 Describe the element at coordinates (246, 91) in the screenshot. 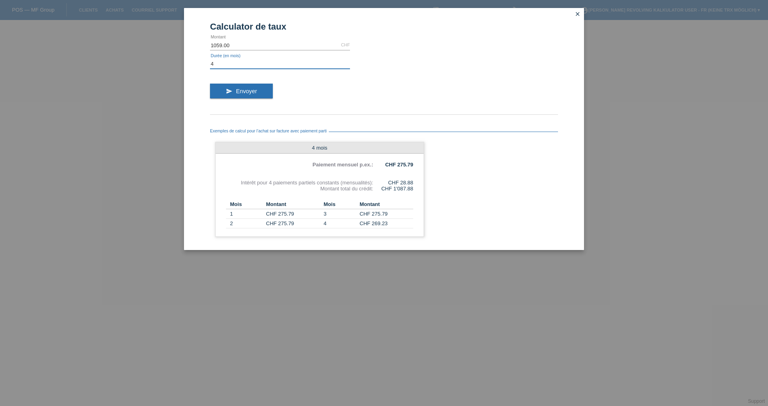

I see `span: Envoyer` at that location.